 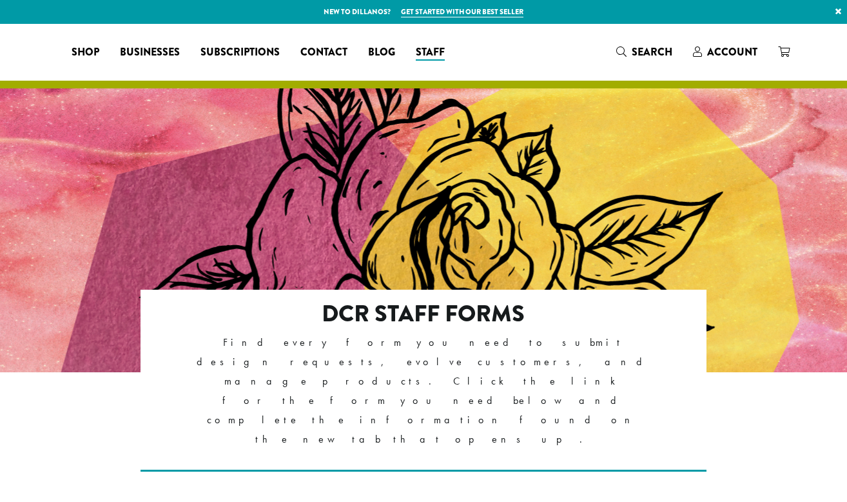 What do you see at coordinates (85, 52) in the screenshot?
I see `a: Shop` at bounding box center [85, 52].